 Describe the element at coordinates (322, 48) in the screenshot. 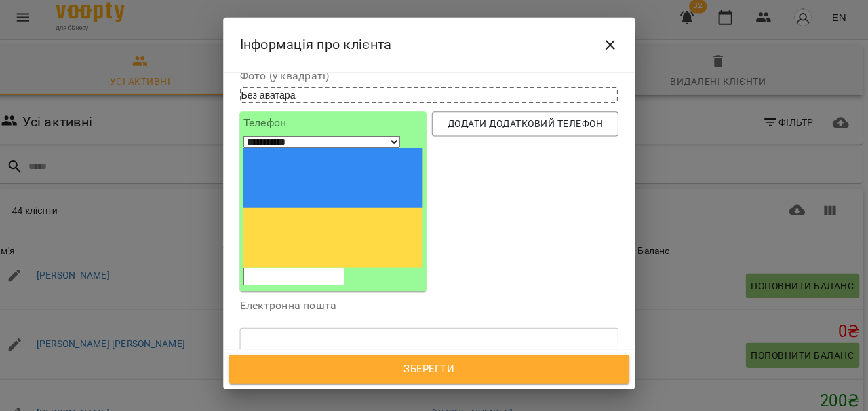

I see `font: Інформація про клієнта` at that location.